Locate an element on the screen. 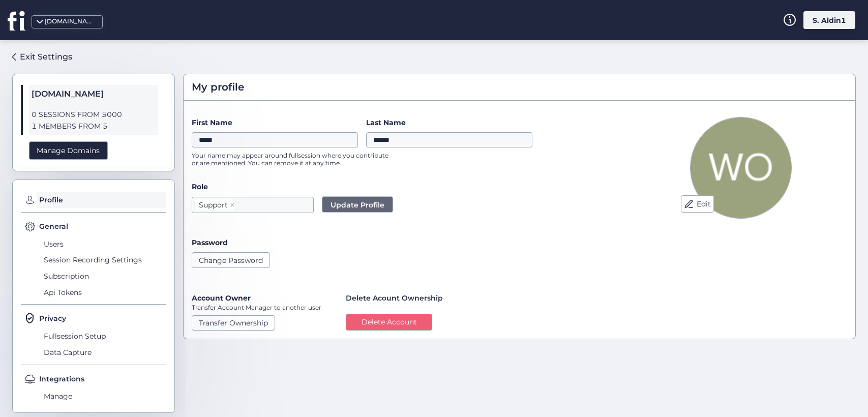 The height and width of the screenshot is (417, 868). button: Change Password is located at coordinates (231, 260).